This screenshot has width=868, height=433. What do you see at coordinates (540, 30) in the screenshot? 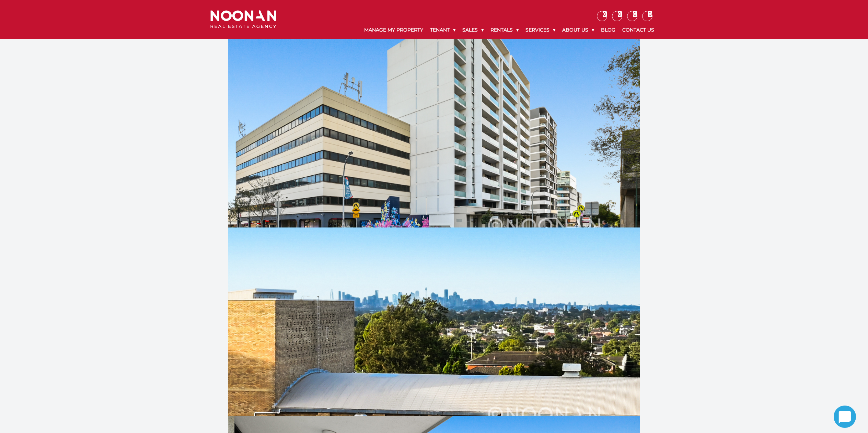
I see `a: Services` at bounding box center [540, 30].